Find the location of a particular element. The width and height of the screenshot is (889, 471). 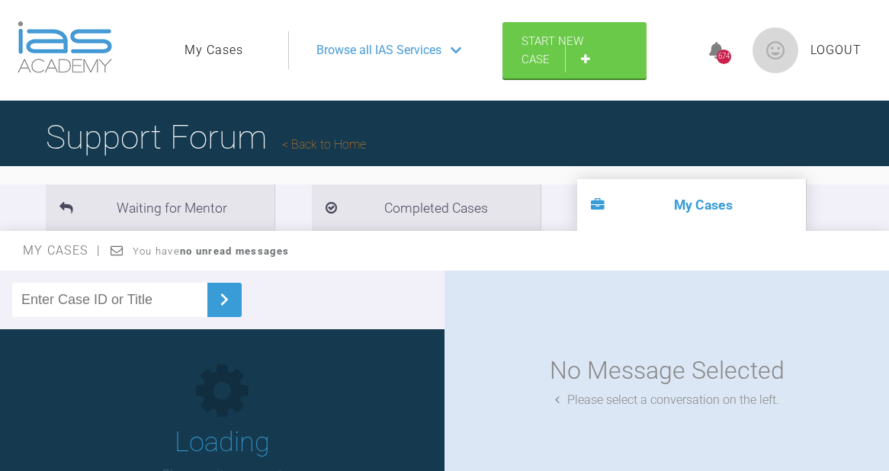

img: chevronRight.28bd32b0.svg is located at coordinates (224, 300).